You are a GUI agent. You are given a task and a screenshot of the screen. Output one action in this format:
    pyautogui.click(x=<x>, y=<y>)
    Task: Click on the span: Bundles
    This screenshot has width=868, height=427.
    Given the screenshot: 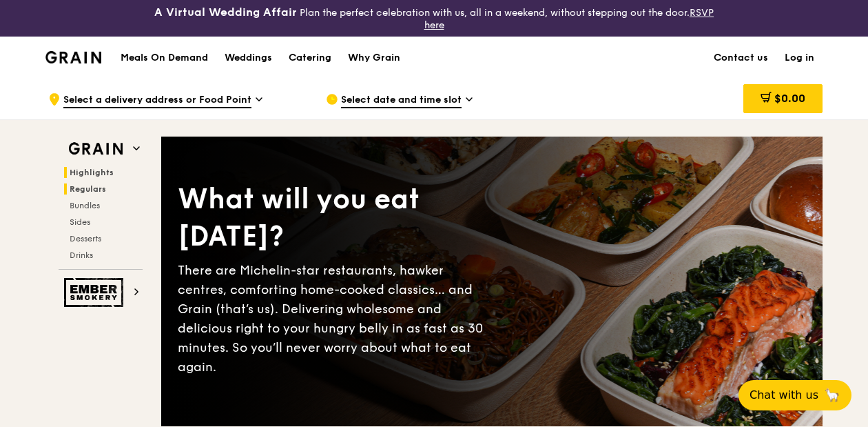 What is the action you would take?
    pyautogui.click(x=85, y=206)
    